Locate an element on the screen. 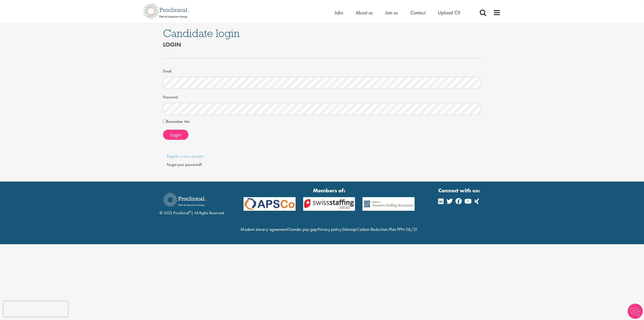  label: Remember Me is located at coordinates (176, 121).